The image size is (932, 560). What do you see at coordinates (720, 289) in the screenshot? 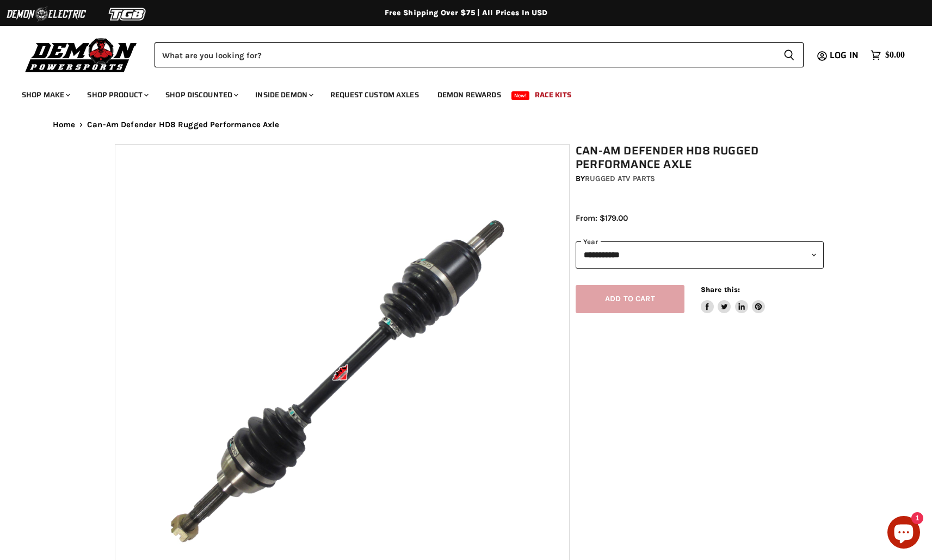
I see `span: Share this:` at bounding box center [720, 289].